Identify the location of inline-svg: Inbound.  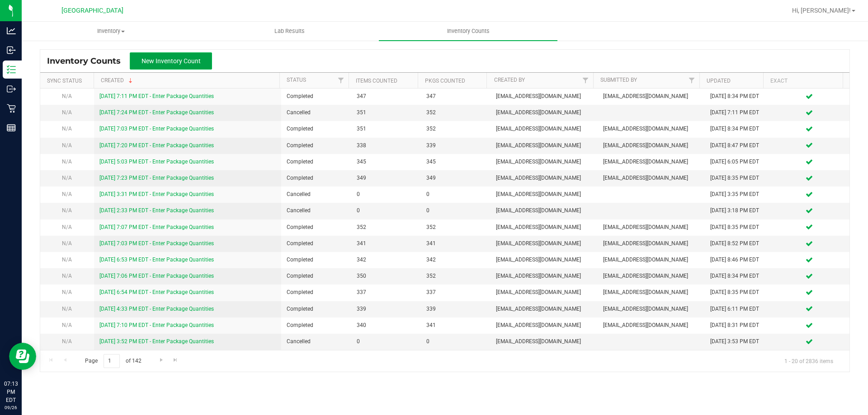
(11, 50).